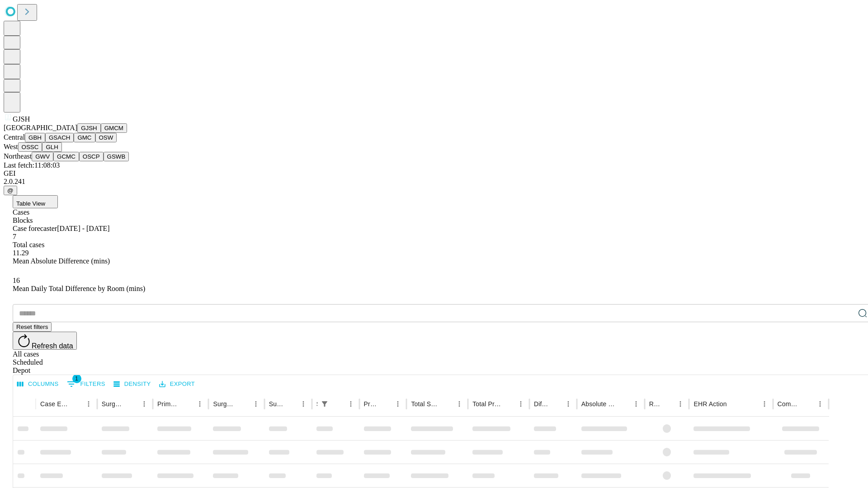  I want to click on div: 1 active filter, so click(325, 404).